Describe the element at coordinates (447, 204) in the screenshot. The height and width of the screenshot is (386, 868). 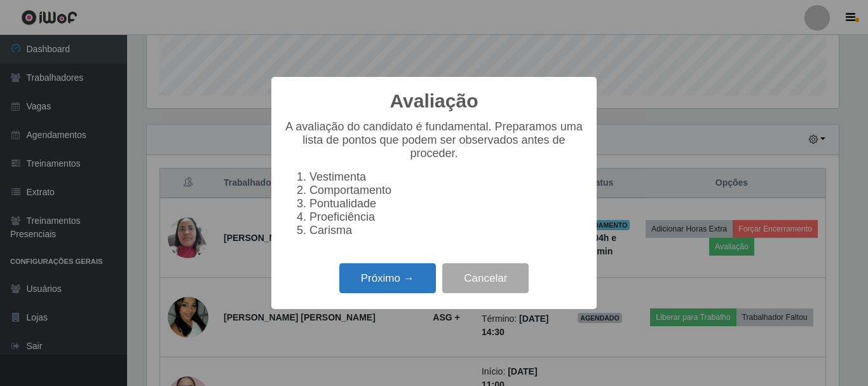
I see `li: Pontualidade` at that location.